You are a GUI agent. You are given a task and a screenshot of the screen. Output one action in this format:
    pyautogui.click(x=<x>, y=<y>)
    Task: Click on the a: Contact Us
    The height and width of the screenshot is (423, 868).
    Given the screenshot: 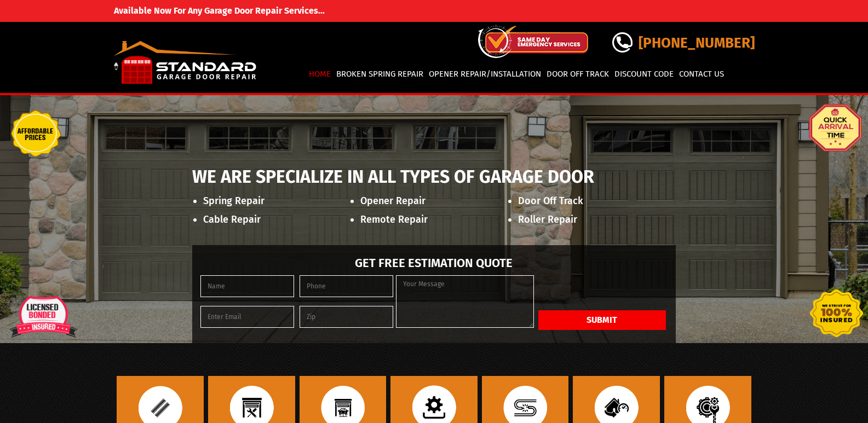 What is the action you would take?
    pyautogui.click(x=701, y=74)
    